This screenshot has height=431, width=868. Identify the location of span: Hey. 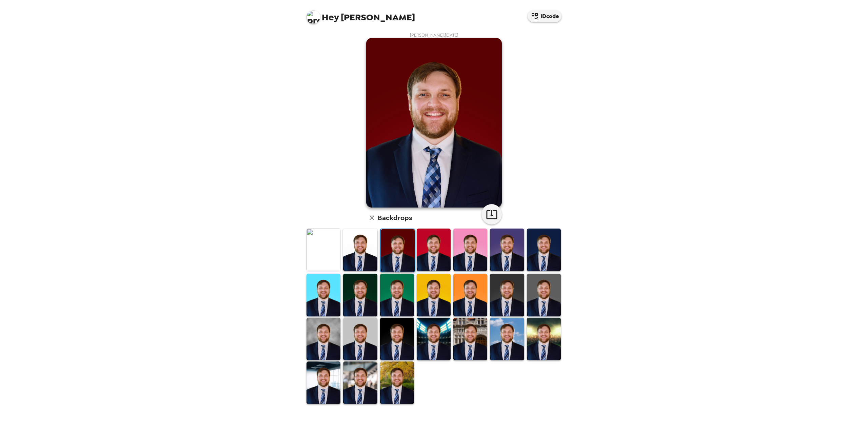
(330, 17).